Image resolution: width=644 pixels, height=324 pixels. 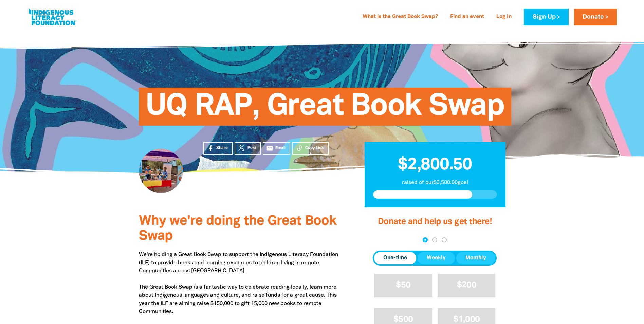 I want to click on button: Monthly, so click(x=475, y=258).